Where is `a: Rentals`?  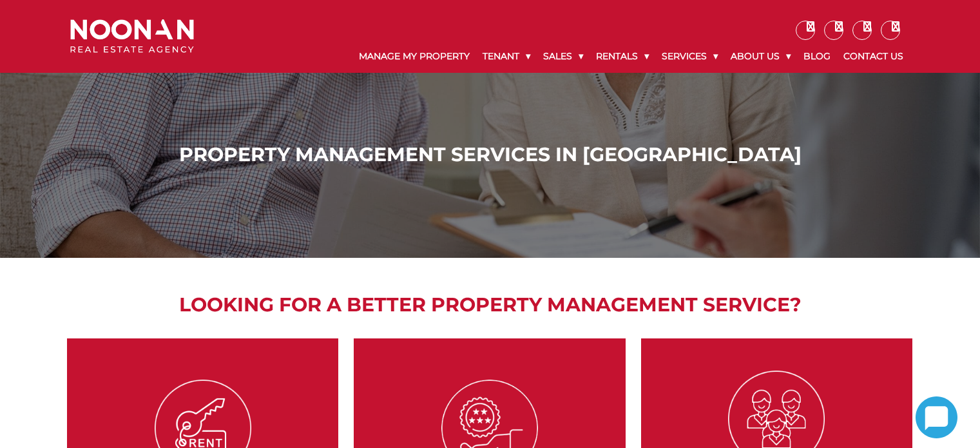 a: Rentals is located at coordinates (623, 56).